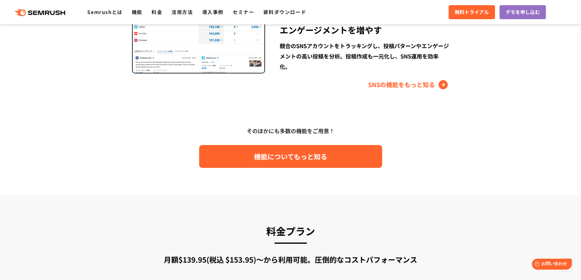  I want to click on div: 競合のSNSアカウントをトラッキングし、投稿パターンやエンゲージメントの高い投稿を分析。投稿作成も一元化し、SNS運用を効率化。, so click(364, 56).